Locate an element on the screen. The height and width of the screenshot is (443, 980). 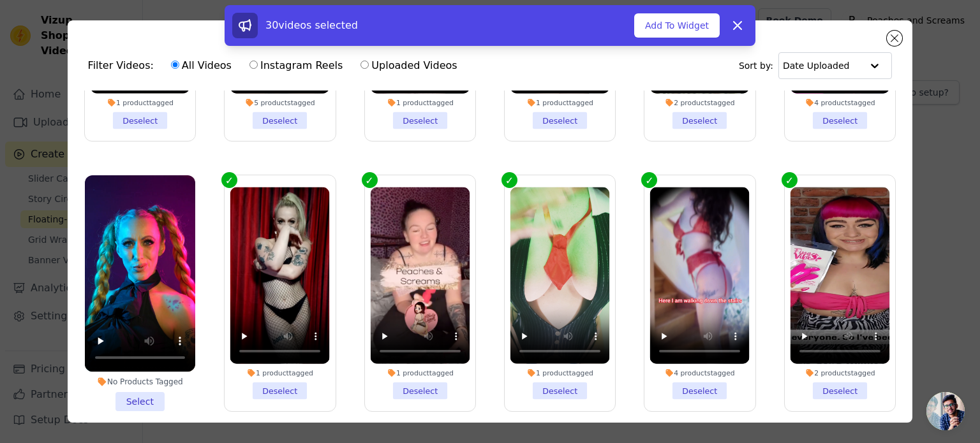
div: 5 products tagged is located at coordinates (280, 103).